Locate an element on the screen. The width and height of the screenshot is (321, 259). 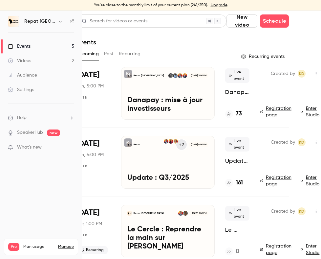
img: Hannah Dehauteur is located at coordinates (186, 213).